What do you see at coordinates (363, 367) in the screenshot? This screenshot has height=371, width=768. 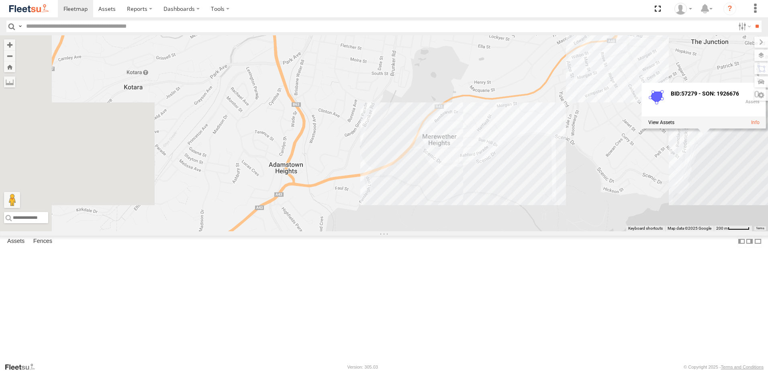 I see `div: Version: 305.03` at bounding box center [363, 367].